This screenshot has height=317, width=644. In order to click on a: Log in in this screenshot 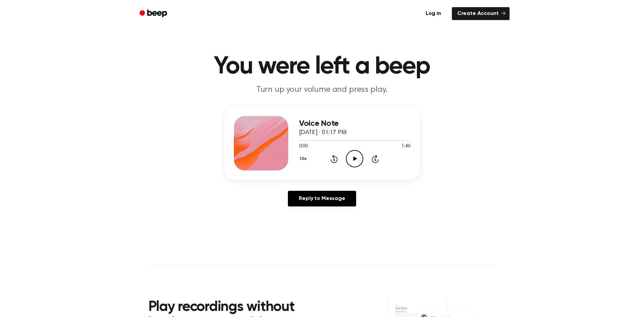, I will do `click(434, 13)`.